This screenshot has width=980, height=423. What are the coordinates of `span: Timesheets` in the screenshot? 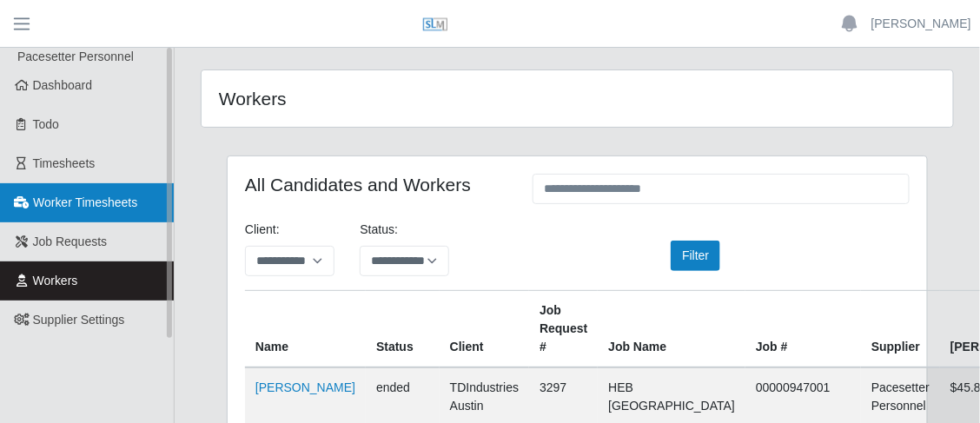 It's located at (65, 164).